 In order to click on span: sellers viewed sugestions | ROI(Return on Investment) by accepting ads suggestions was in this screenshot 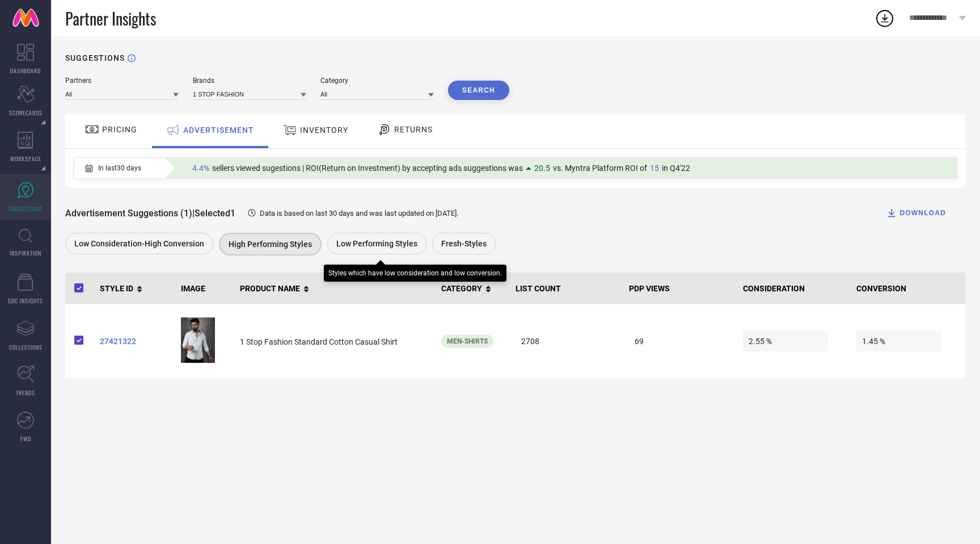, I will do `click(367, 168)`.